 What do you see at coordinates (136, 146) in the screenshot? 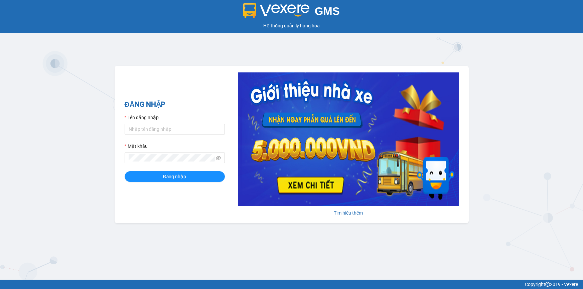
I see `label: Mật khẩu` at bounding box center [136, 146].